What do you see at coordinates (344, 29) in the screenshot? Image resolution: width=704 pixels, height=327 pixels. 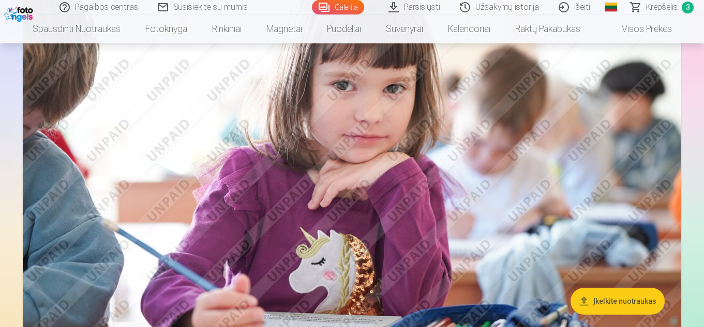 I see `a: Puodeliai` at bounding box center [344, 29].